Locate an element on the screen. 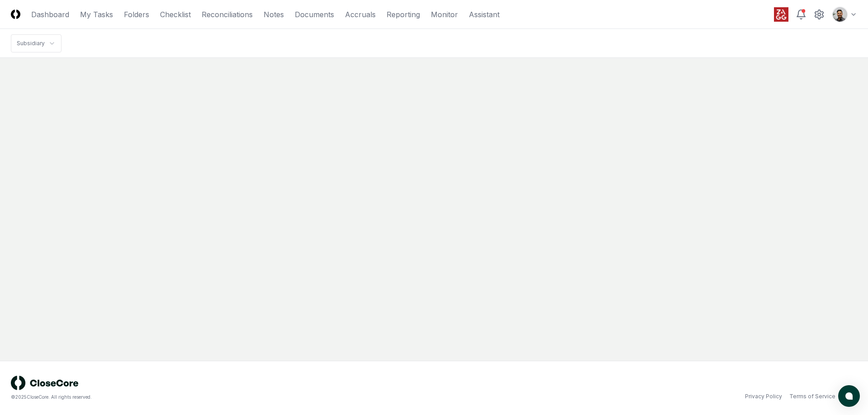 This screenshot has height=415, width=868. a: Notes is located at coordinates (273, 15).